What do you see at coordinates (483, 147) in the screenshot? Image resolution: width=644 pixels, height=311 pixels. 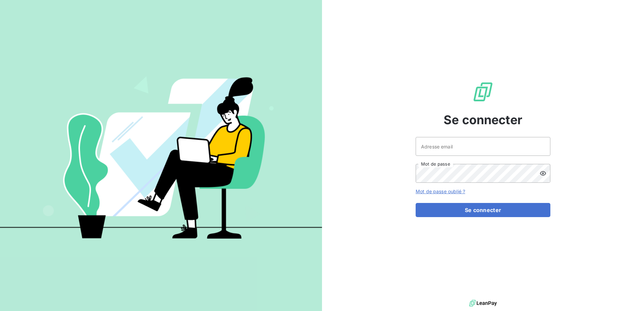 I see `input: placeholder` at bounding box center [483, 147].